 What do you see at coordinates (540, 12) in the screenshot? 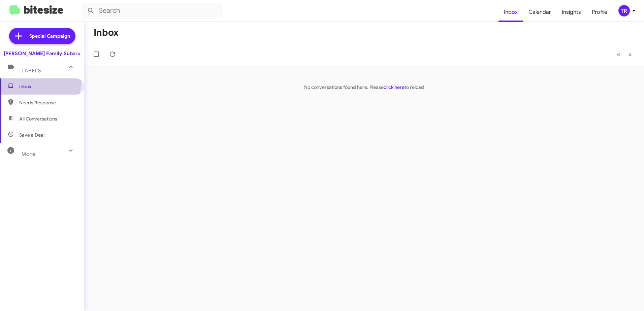
I see `span: Calendar` at bounding box center [540, 12].